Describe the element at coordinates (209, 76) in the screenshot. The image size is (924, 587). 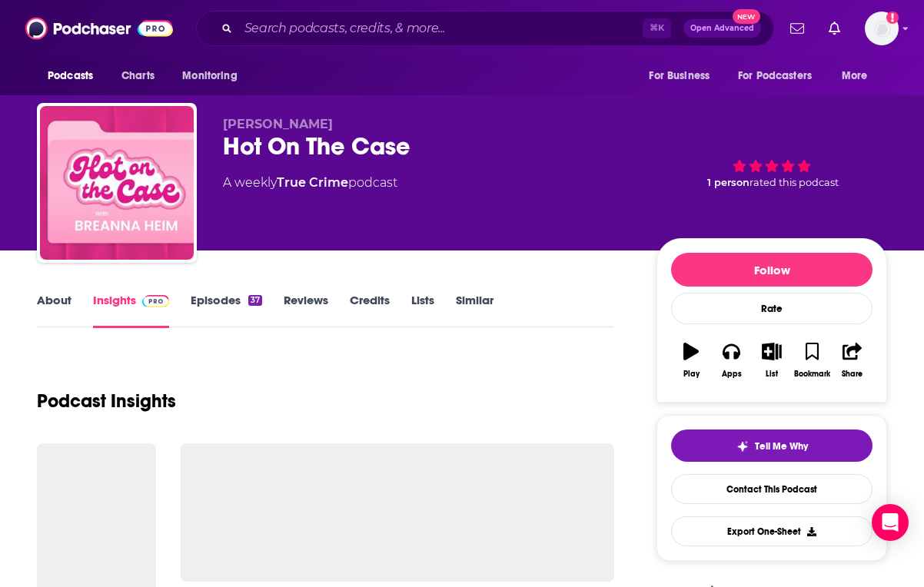
I see `span: Monitoring` at that location.